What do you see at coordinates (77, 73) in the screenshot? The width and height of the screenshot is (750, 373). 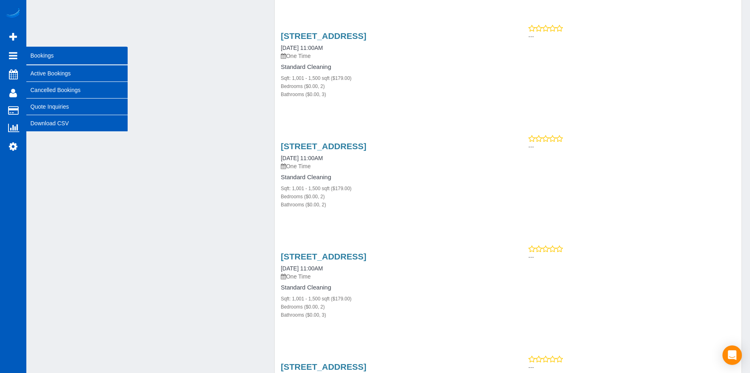 I see `a: Active Bookings` at bounding box center [77, 73].